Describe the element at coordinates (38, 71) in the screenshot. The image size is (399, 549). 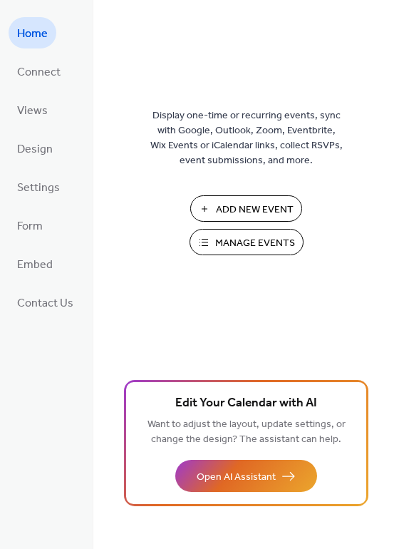
I see `a: Connect` at that location.